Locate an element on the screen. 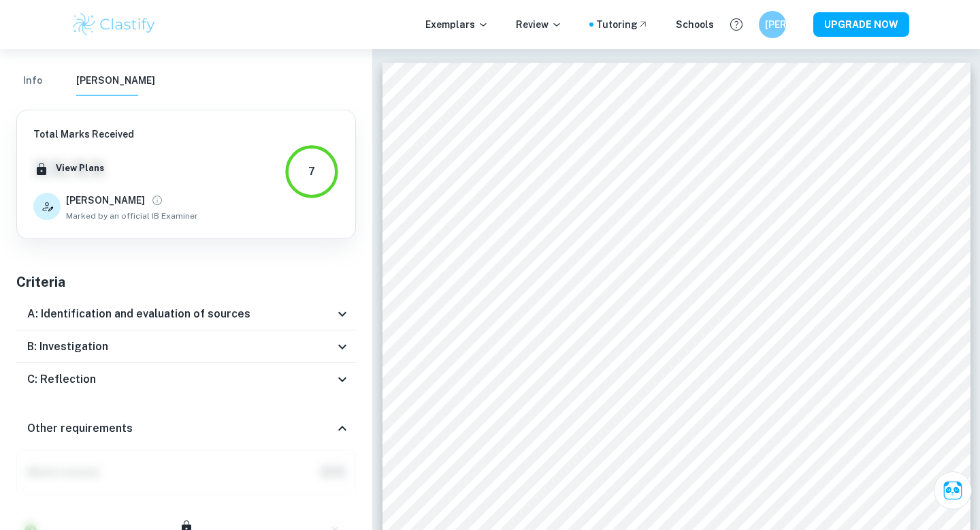 The height and width of the screenshot is (530, 980). button: View full profile is located at coordinates (157, 201).